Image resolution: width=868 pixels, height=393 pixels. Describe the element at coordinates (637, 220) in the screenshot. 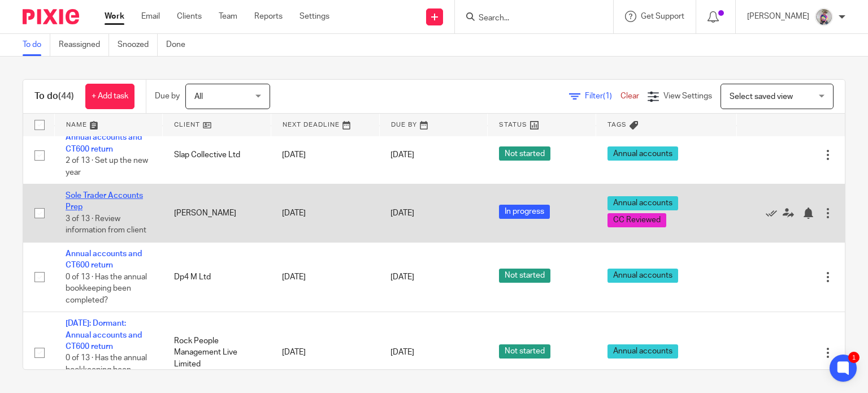

I see `span: CC Reviewed` at that location.